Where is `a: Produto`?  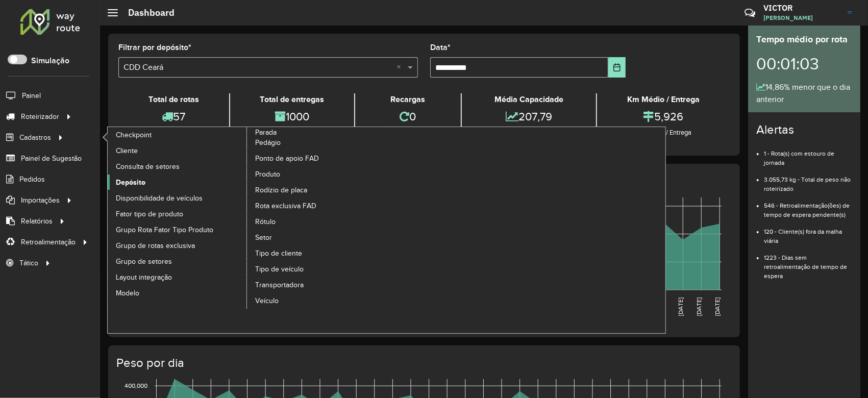 a: Produto is located at coordinates (317, 175).